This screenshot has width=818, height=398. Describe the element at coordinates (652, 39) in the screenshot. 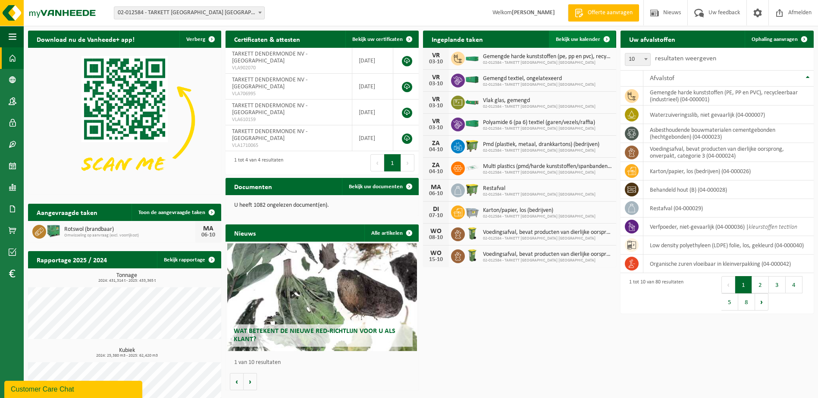

I see `h2: Uw afvalstoffen` at that location.